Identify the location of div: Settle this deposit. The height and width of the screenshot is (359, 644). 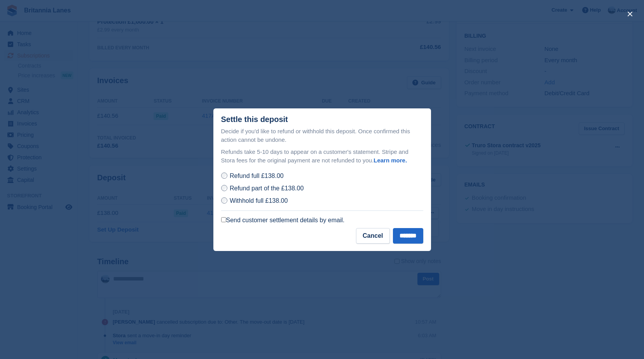
(255, 119).